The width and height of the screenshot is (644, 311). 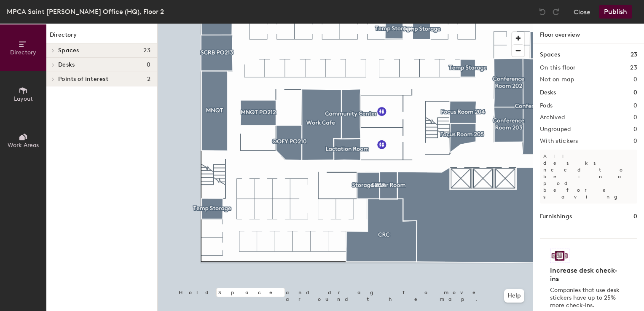 What do you see at coordinates (588, 177) in the screenshot?
I see `p: All desks need to be in a pod before saving` at bounding box center [588, 177].